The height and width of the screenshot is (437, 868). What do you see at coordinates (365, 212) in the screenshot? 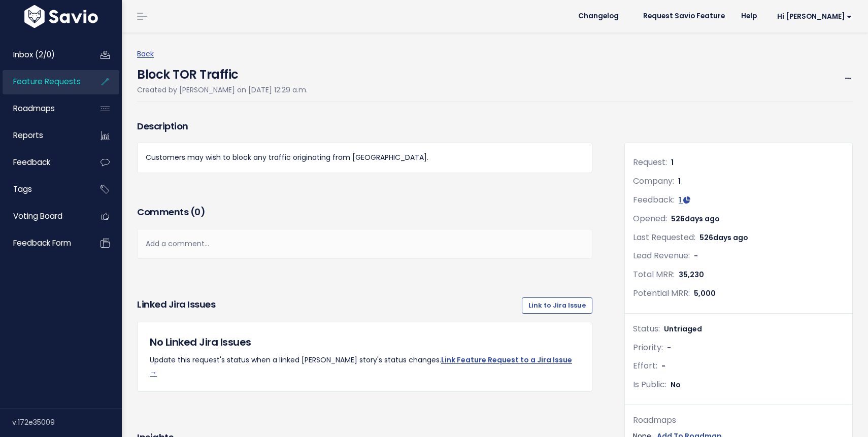
I see `h3: Comments ( )` at bounding box center [365, 212].